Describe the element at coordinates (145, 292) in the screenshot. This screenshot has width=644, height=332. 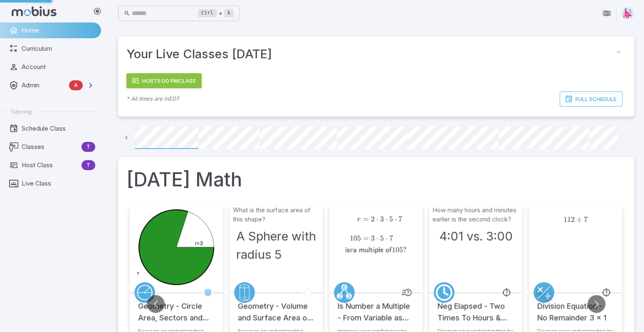
I see `a: Circles` at that location.